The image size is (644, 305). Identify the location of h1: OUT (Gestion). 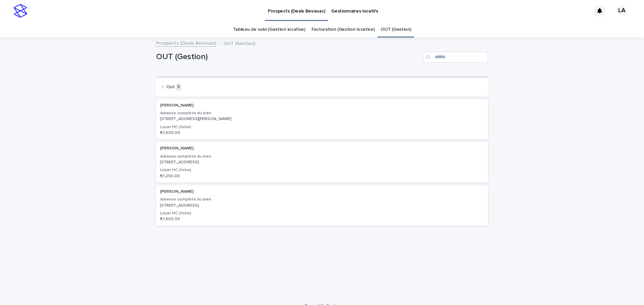
(289, 57).